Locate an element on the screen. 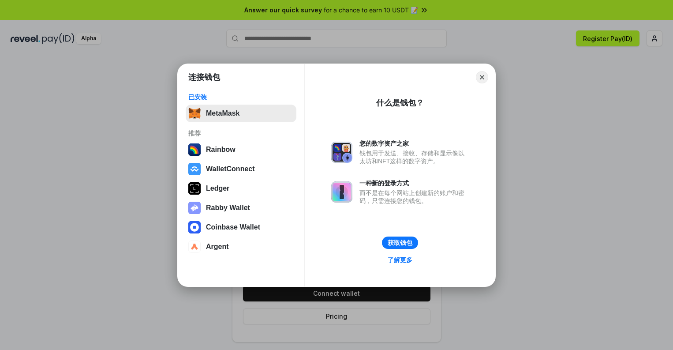  img: svg+xml,%3Csvg%20xmlns%3D%22http%3A%2F%2Fwww.w3.org%2F2000%2Fsvg%22%20width%3D%2228%22%20height%3... is located at coordinates (194, 188).